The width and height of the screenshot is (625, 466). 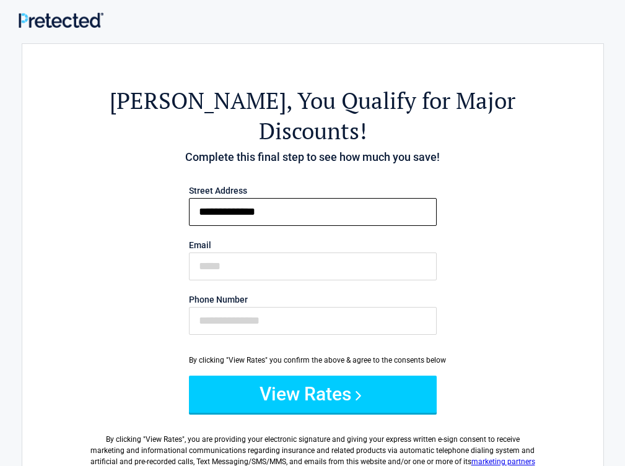 I want to click on h2: , You Qualify for Major Discounts!, so click(x=313, y=116).